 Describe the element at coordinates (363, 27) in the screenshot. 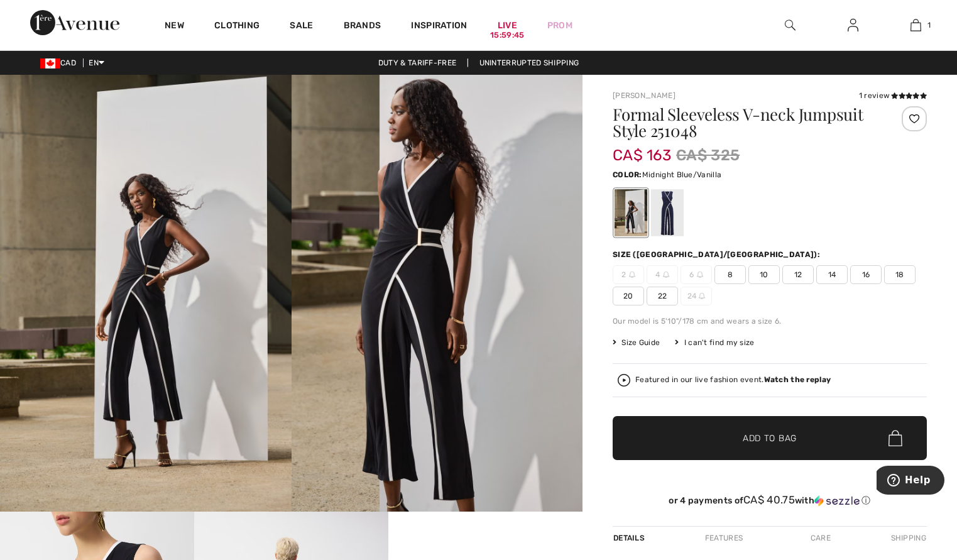

I see `a: Brands` at that location.